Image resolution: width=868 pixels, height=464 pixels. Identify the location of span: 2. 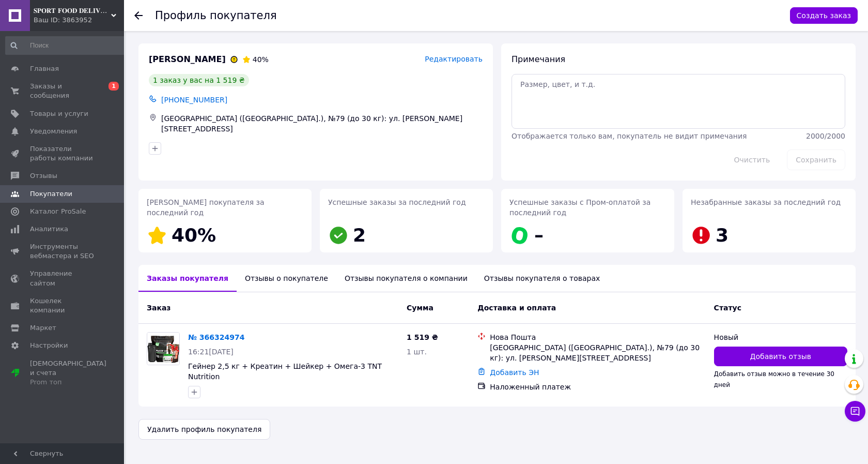
(359, 235).